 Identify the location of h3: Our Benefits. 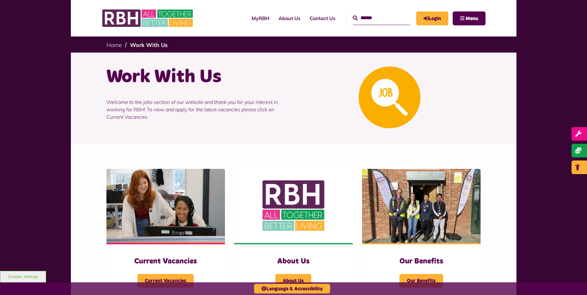
(421, 261).